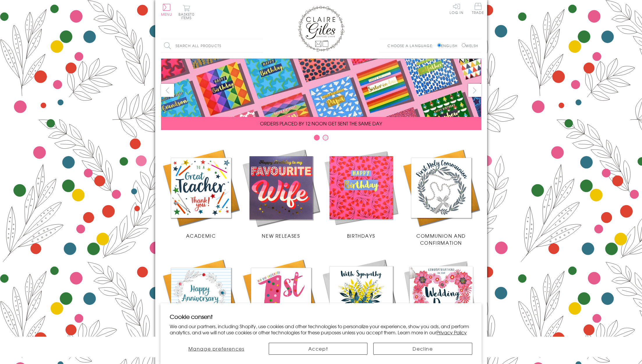 The height and width of the screenshot is (364, 642). I want to click on button: Basket0 items, so click(187, 12).